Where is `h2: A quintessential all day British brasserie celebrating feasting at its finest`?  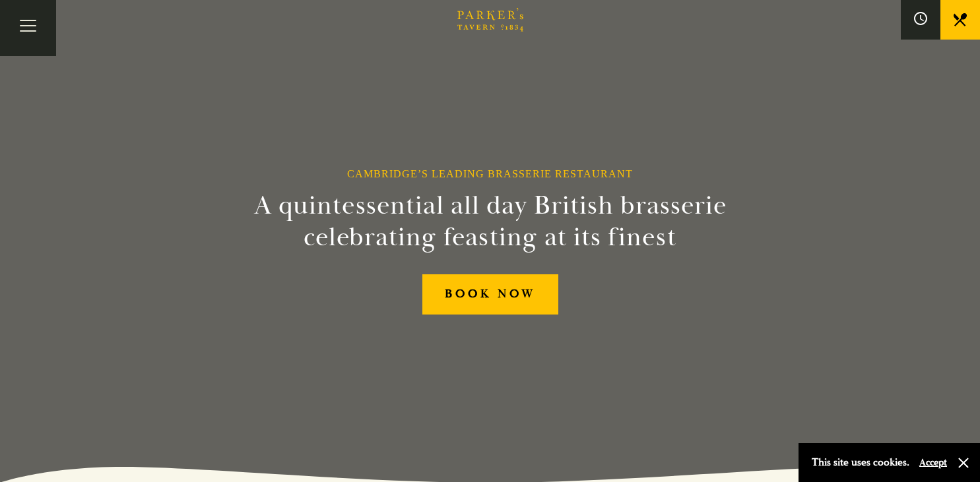
h2: A quintessential all day British brasserie celebrating feasting at its finest is located at coordinates (490, 222).